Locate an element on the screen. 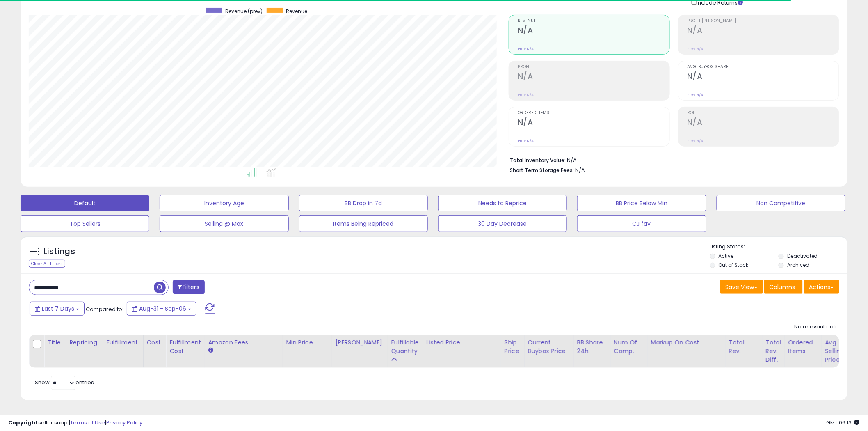 This screenshot has height=431, width=868. label: Deactivated is located at coordinates (803, 255).